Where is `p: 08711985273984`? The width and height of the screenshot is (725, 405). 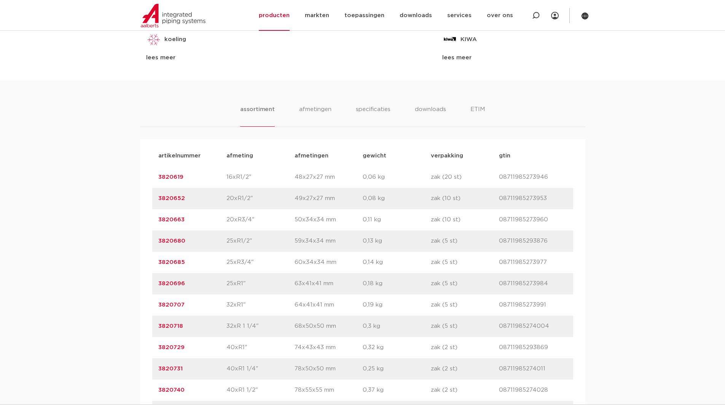
p: 08711985273984 is located at coordinates (533, 284).